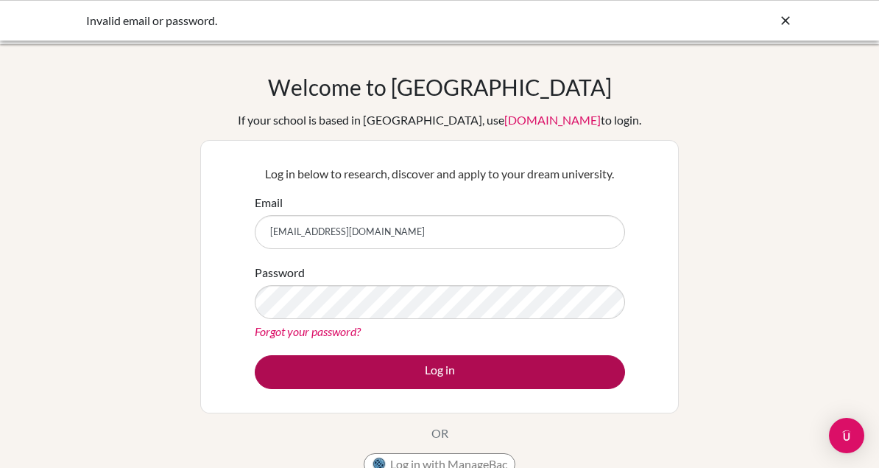 This screenshot has height=468, width=879. What do you see at coordinates (280, 273) in the screenshot?
I see `label: Password` at bounding box center [280, 273].